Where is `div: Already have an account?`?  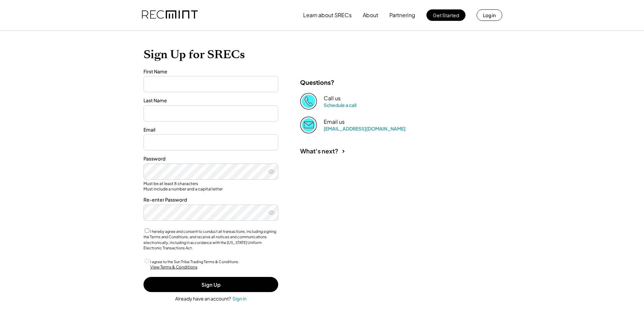
div: Already have an account? is located at coordinates (203, 299).